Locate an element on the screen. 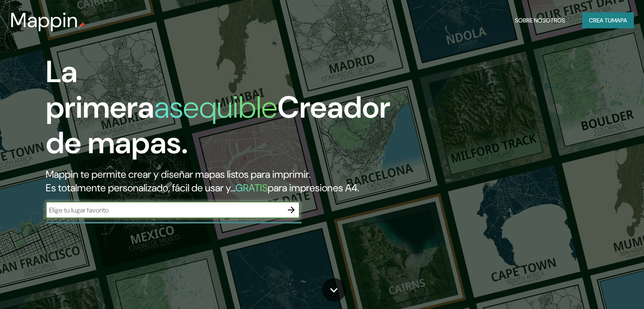 The height and width of the screenshot is (309, 644). font: GRATIS is located at coordinates (251, 188).